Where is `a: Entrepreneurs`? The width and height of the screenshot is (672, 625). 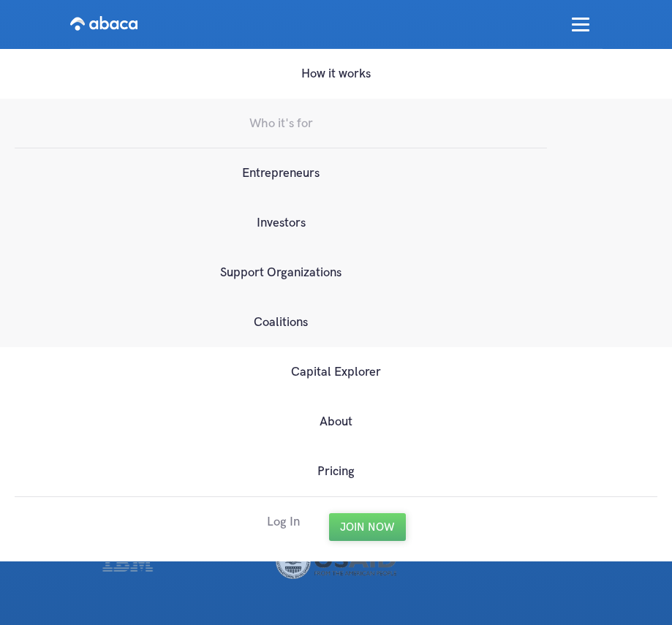 a: Entrepreneurs is located at coordinates (280, 173).